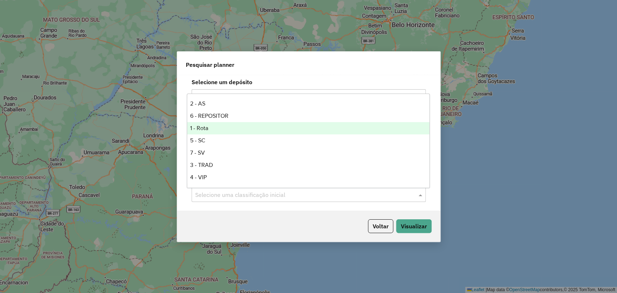  I want to click on div: 3 - TRAD, so click(309, 165).